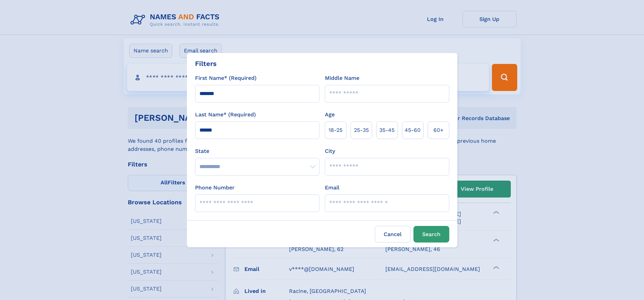 The image size is (644, 300). I want to click on label: Email, so click(332, 187).